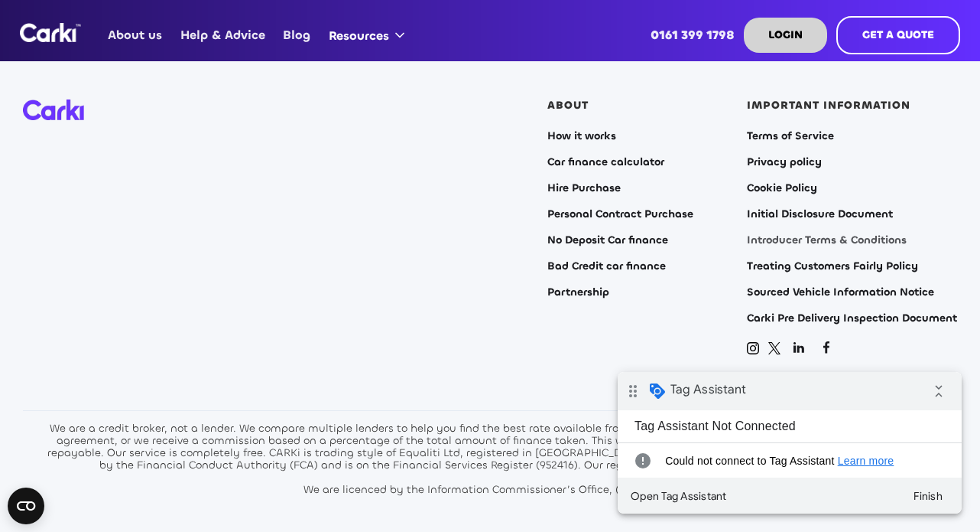  Describe the element at coordinates (820, 214) in the screenshot. I see `a: Initial Disclosure Document` at that location.